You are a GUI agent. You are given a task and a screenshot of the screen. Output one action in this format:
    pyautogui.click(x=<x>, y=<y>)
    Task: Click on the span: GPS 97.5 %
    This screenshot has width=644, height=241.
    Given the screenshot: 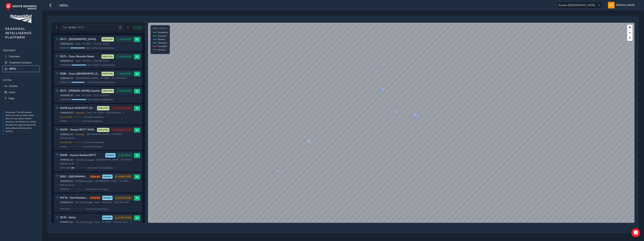 What is the action you would take?
    pyautogui.click(x=64, y=48)
    